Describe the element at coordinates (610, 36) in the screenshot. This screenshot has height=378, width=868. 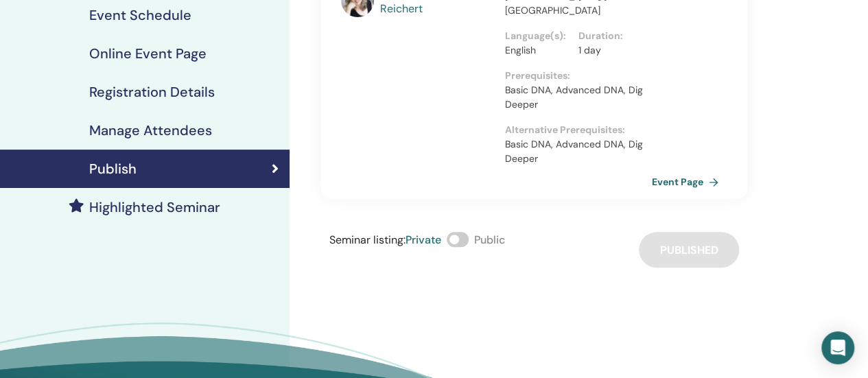
I see `p: Duration :` at that location.